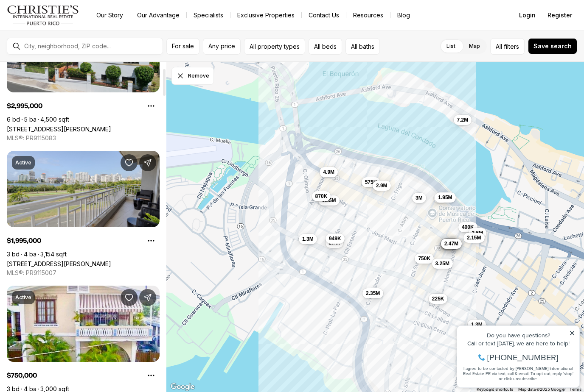 This screenshot has height=392, width=584. What do you see at coordinates (373, 293) in the screenshot?
I see `span: 2.35M` at bounding box center [373, 293].